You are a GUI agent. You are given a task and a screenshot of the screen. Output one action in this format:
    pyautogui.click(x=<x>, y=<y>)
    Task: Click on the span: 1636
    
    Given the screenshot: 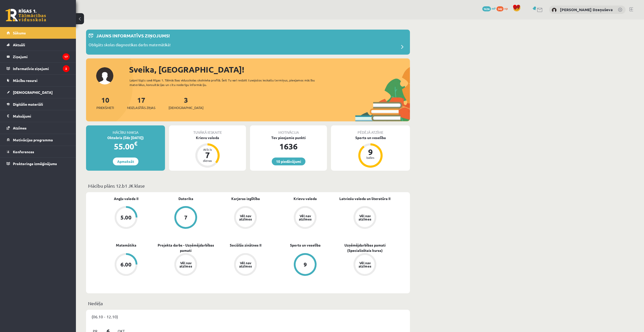 What is the action you would take?
    pyautogui.click(x=487, y=9)
    